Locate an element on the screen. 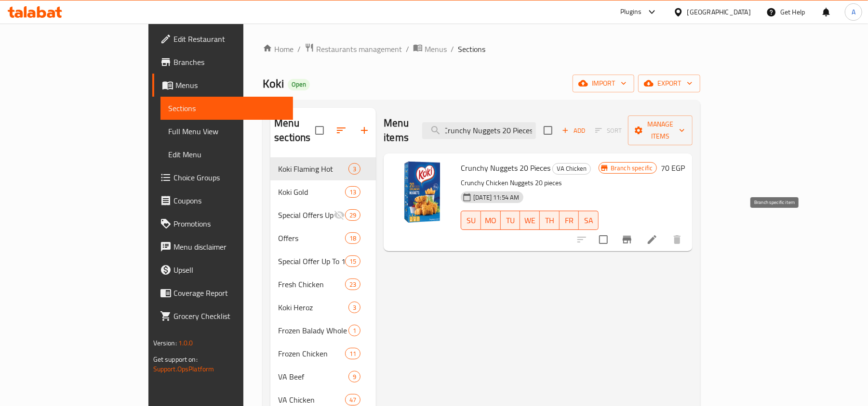 The height and width of the screenshot is (406, 868). a: Restaurants management is located at coordinates (353, 50).